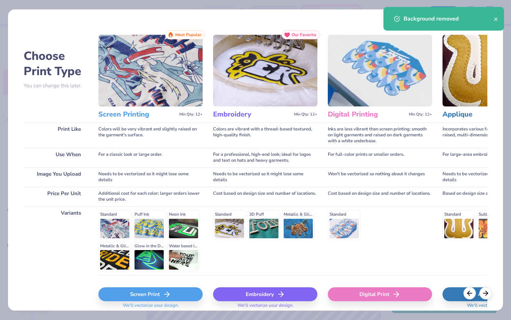 This screenshot has width=511, height=320. What do you see at coordinates (380, 71) in the screenshot?
I see `img: Digital Printing` at bounding box center [380, 71].